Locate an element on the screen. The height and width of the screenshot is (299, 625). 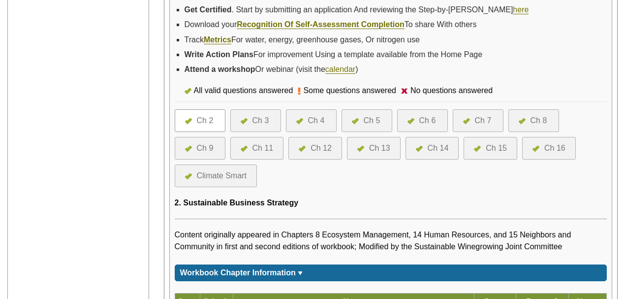
div: Ch 3 is located at coordinates (261, 121).